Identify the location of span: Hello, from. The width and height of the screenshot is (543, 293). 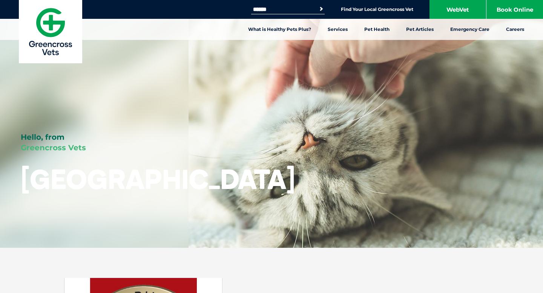
(43, 137).